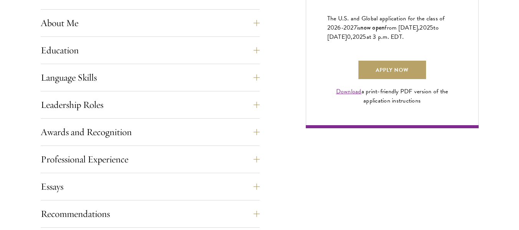 The width and height of the screenshot is (519, 230). Describe the element at coordinates (385, 37) in the screenshot. I see `span: at 3 p.m. EDT.` at that location.